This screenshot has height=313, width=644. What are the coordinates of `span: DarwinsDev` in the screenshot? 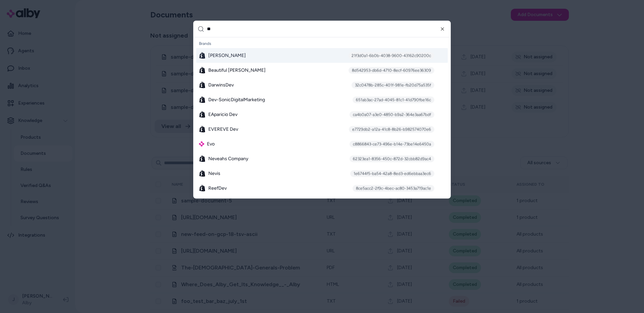 It's located at (221, 85).